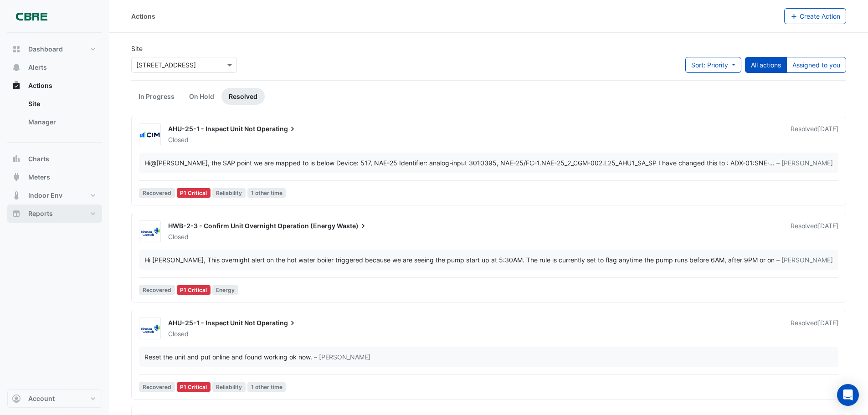  What do you see at coordinates (243, 96) in the screenshot?
I see `a: Resolved` at bounding box center [243, 96].